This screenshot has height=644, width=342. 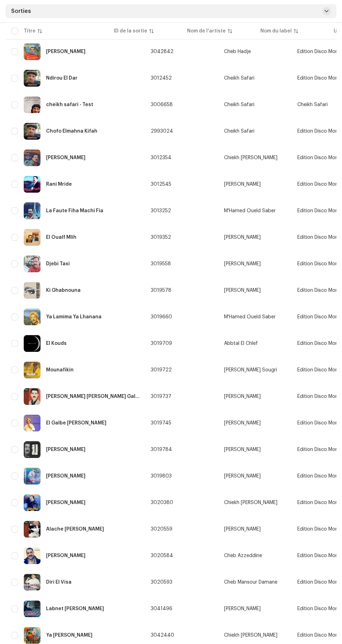 What do you see at coordinates (255, 343) in the screenshot?
I see `span: Abbtal El Chlef` at bounding box center [255, 343].